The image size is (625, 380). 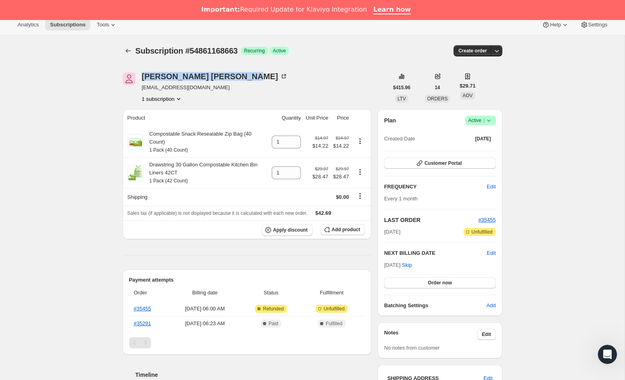 I want to click on th: Quantity, so click(x=286, y=118).